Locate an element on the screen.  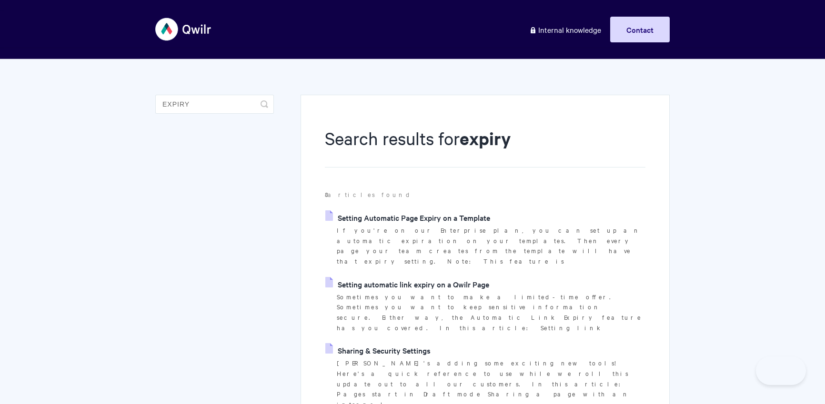
img: Qwilr Help Center is located at coordinates (183, 29).